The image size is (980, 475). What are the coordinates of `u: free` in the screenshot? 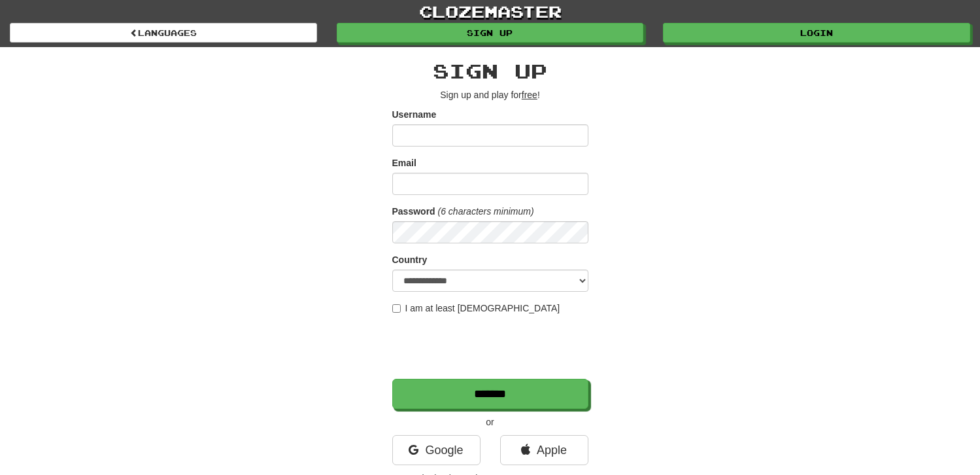 It's located at (530, 95).